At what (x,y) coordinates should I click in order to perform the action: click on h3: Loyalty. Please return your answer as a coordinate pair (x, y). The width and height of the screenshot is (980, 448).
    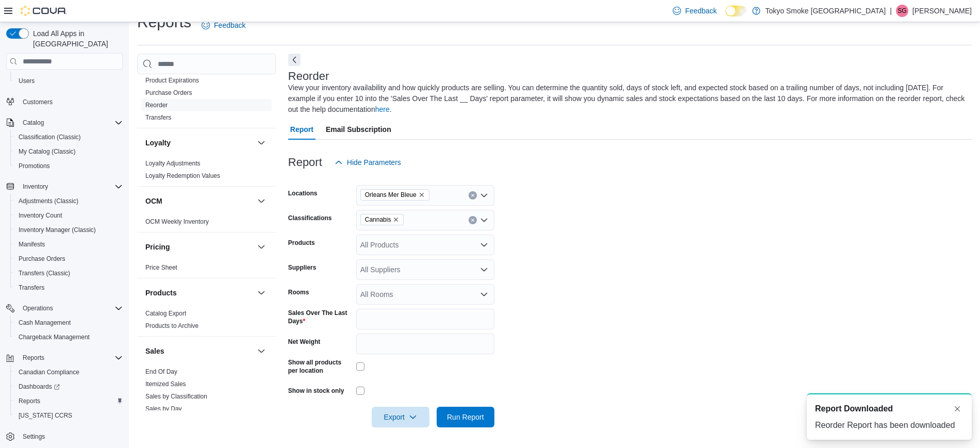
    Looking at the image, I should click on (158, 143).